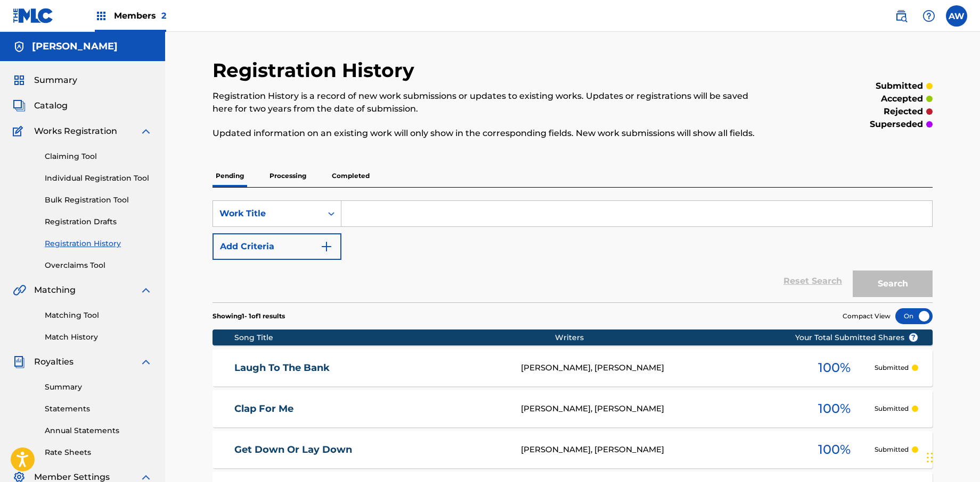  Describe the element at coordinates (98, 157) in the screenshot. I see `a: Claiming Tool` at that location.